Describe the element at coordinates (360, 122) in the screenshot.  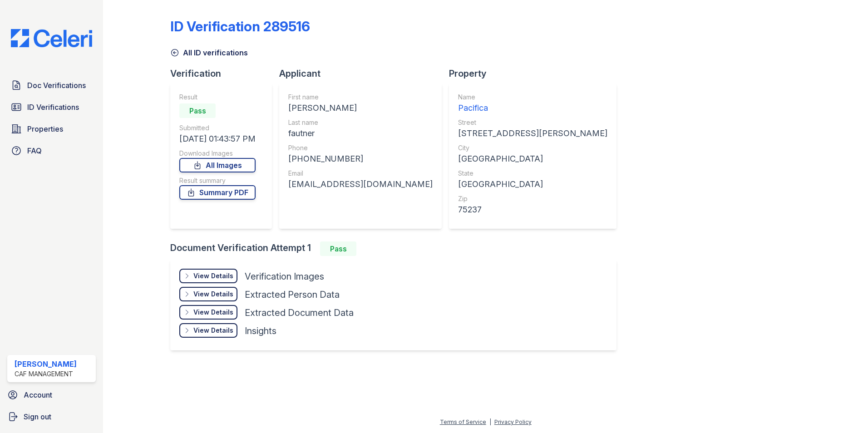
I see `div: Last name` at that location.